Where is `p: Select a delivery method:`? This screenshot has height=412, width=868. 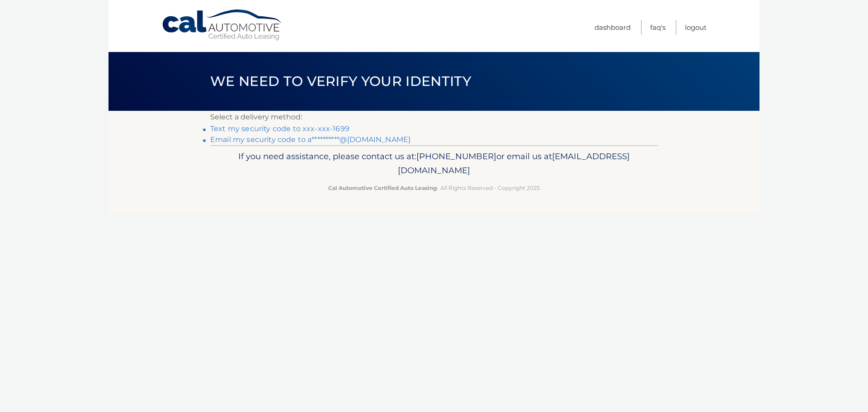 p: Select a delivery method: is located at coordinates (434, 117).